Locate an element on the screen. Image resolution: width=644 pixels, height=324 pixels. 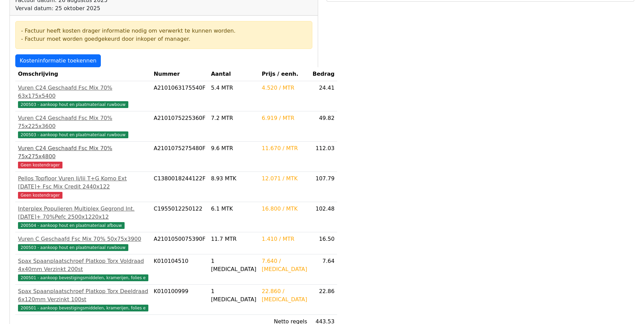
div: 5.4 MTR is located at coordinates (234, 88).